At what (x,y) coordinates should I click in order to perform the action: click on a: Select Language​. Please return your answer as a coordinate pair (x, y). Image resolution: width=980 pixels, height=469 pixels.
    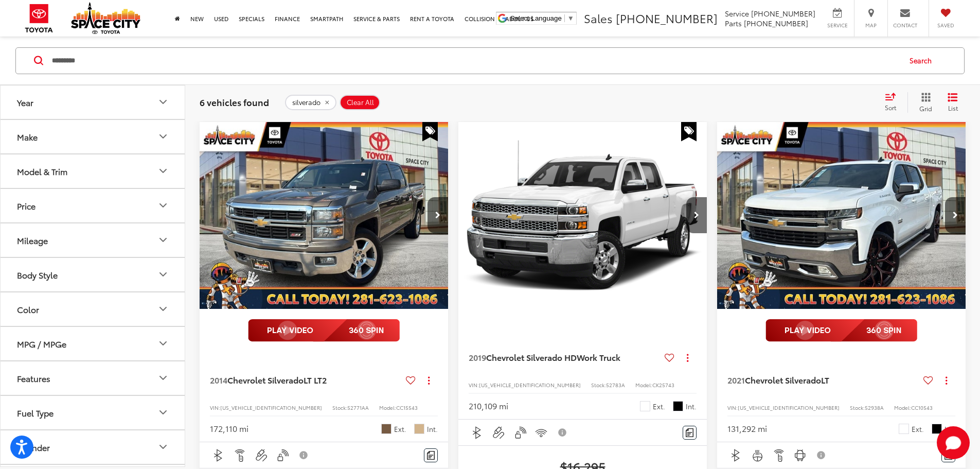
    Looking at the image, I should click on (542, 18).